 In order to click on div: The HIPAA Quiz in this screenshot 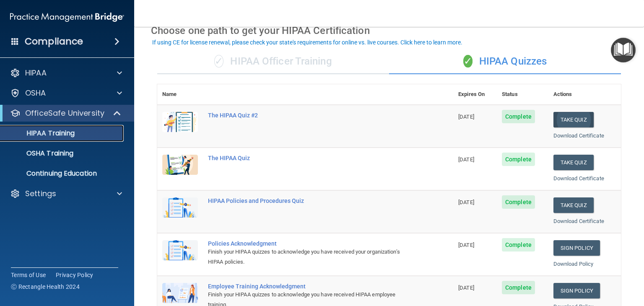, I will do `click(309, 158)`.